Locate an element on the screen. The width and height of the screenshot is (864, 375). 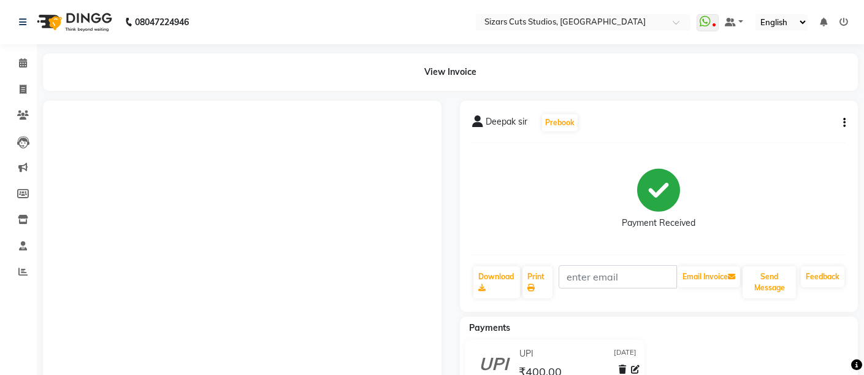
div: Payment Received is located at coordinates (659, 223).